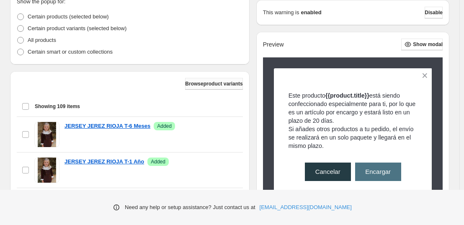 The width and height of the screenshot is (464, 225). Describe the element at coordinates (433, 13) in the screenshot. I see `span: Disable` at that location.